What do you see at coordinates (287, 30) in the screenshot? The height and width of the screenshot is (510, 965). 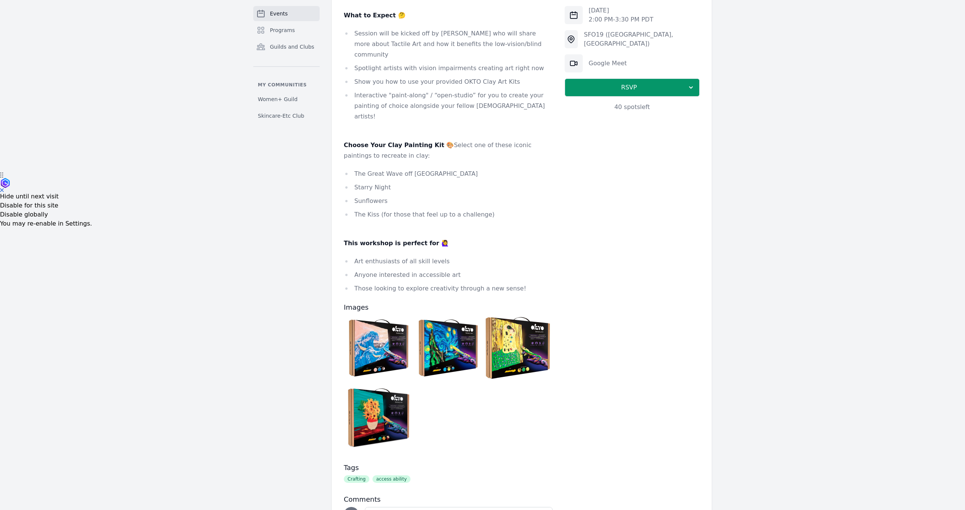 I see `a: Programs` at bounding box center [287, 30].